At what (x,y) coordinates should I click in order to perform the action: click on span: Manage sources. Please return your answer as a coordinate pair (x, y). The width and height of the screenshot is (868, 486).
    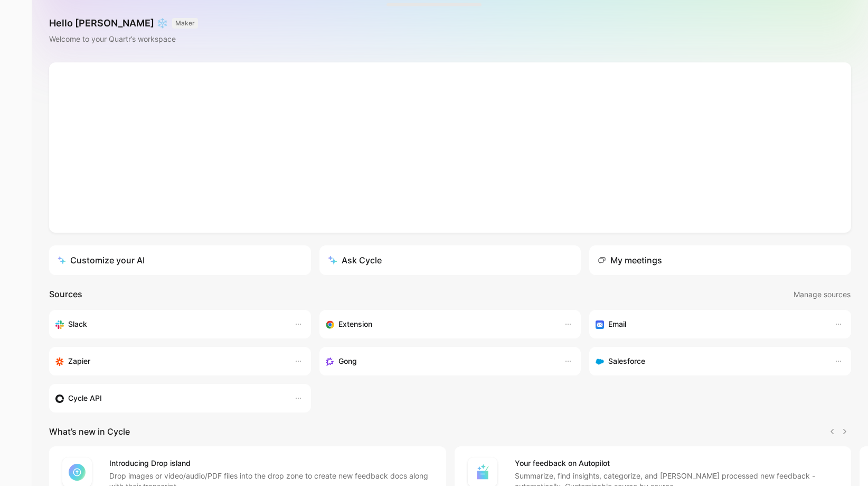
    Looking at the image, I should click on (822, 295).